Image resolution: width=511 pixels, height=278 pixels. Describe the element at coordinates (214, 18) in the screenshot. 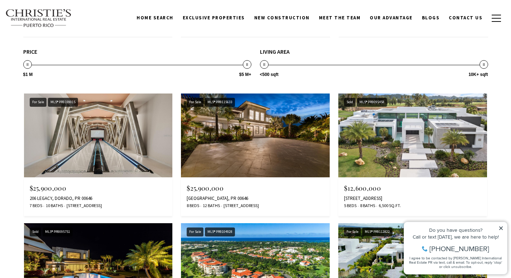

I see `a: Exclusive Properties` at that location.